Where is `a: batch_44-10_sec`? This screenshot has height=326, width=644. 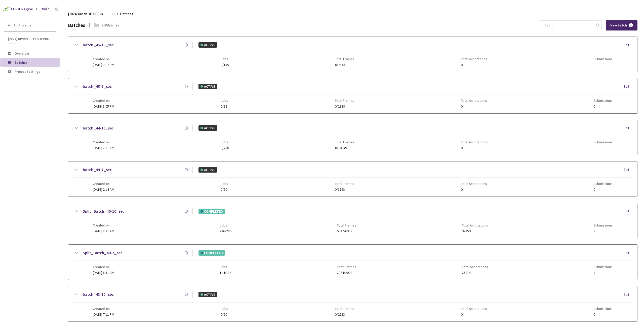
a: batch_44-10_sec is located at coordinates (98, 128).